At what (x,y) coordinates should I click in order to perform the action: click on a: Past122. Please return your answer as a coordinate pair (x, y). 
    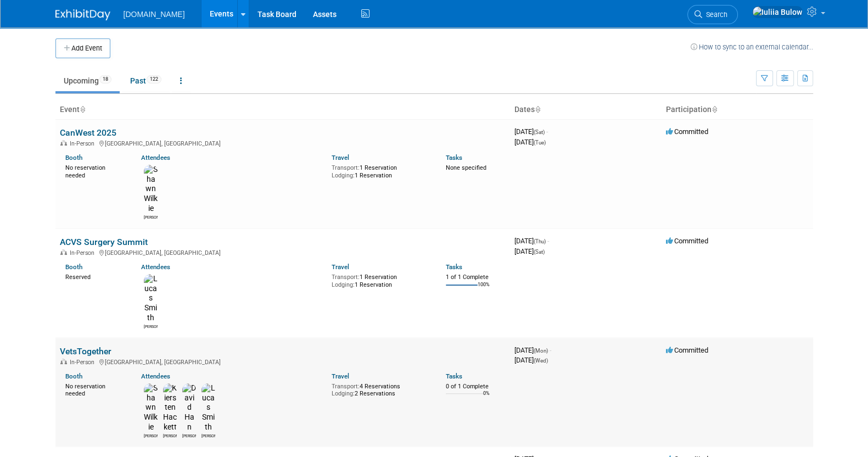
    Looking at the image, I should click on (146, 81).